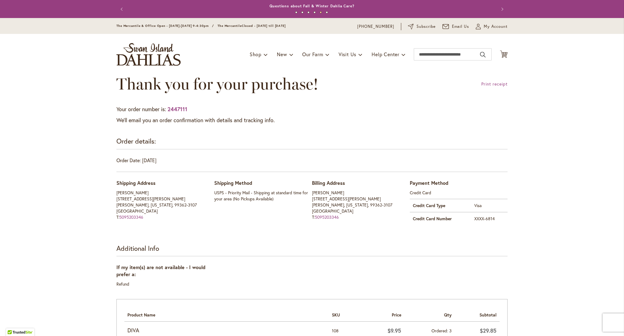  What do you see at coordinates (440, 205) in the screenshot?
I see `th: Credit Card Type` at bounding box center [440, 205].